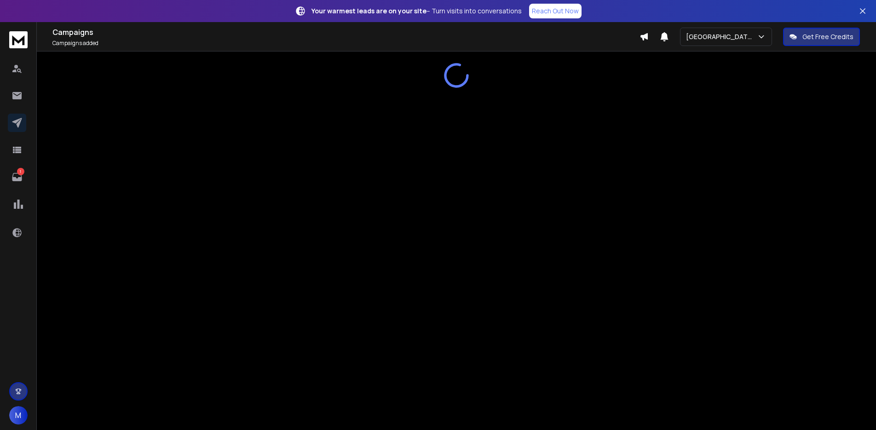 This screenshot has width=876, height=430. What do you see at coordinates (369, 11) in the screenshot?
I see `strong: Your warmest leads are on your site` at bounding box center [369, 11].